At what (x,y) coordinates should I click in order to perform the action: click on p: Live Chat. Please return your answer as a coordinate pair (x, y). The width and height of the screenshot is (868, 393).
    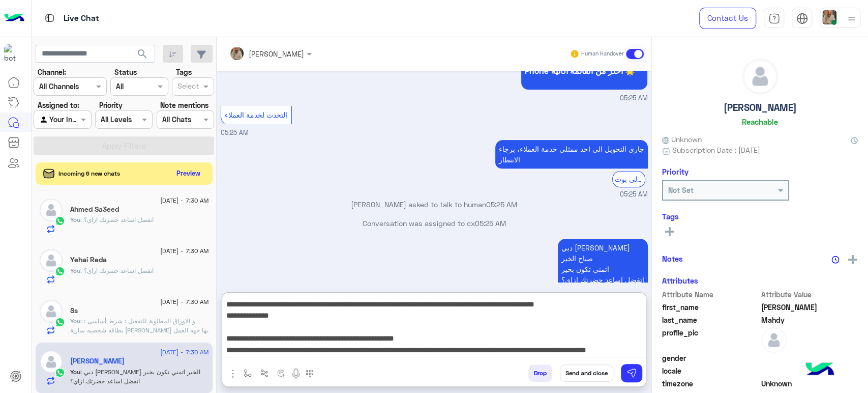
    Looking at the image, I should click on (81, 18).